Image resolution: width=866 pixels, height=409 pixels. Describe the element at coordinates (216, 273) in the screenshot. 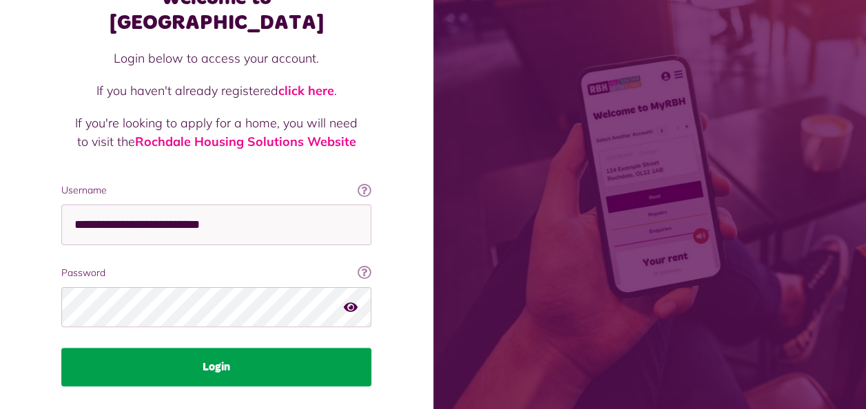

I see `label: Password` at that location.